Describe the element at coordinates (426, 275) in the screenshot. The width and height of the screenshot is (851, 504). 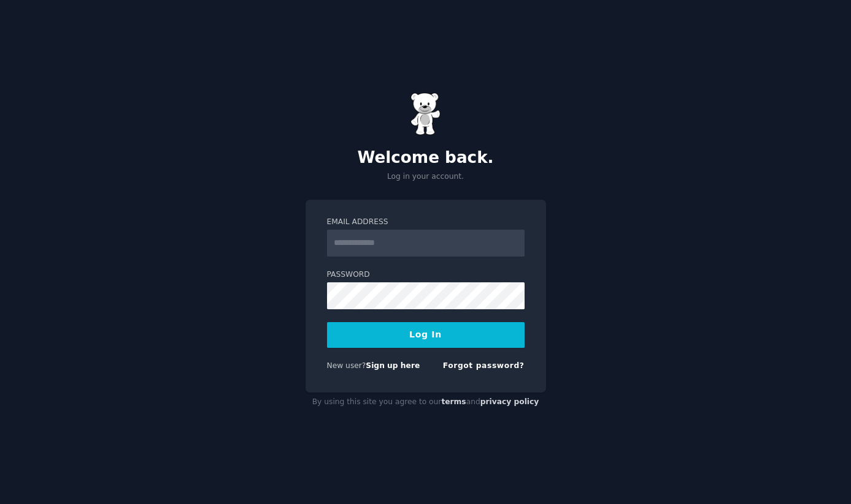
I see `label: Password` at that location.